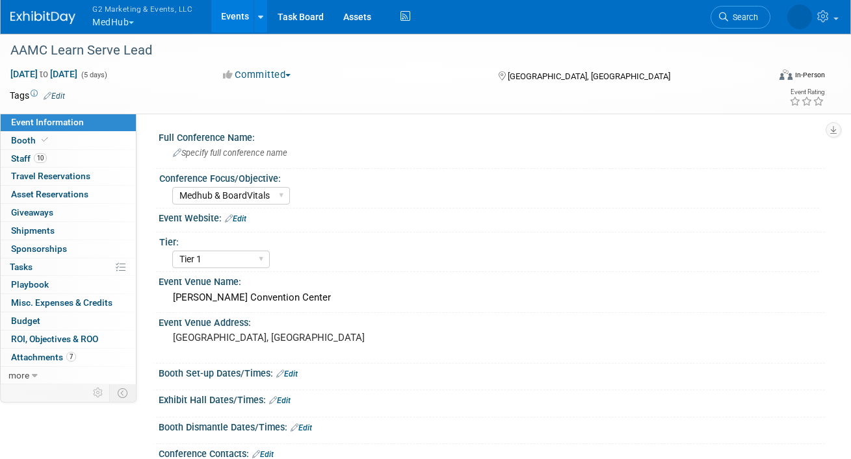 The height and width of the screenshot is (459, 851). What do you see at coordinates (491, 280) in the screenshot?
I see `div: Event Venue Name:` at bounding box center [491, 280].